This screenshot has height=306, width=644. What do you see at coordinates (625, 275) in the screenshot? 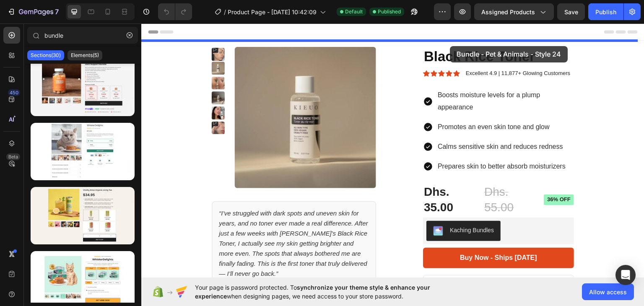
I see `div: Open Intercom Messenger` at bounding box center [625, 275].